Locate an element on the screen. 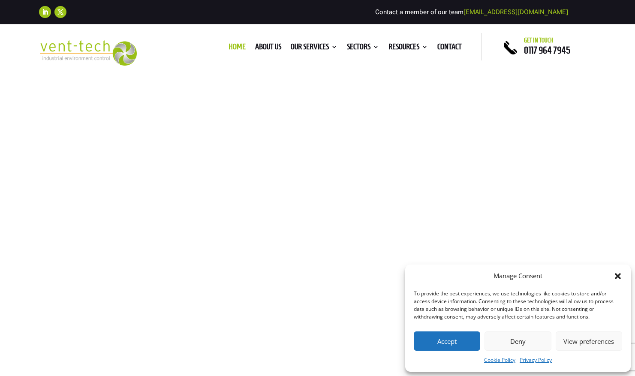 This screenshot has width=635, height=376. div: To provide the best experiences, we use technologies like cookies to store and/or access device i... is located at coordinates (517, 305).